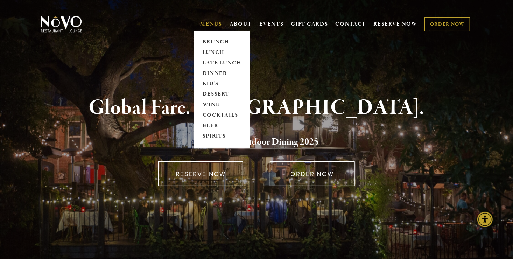 The image size is (513, 259). I want to click on a: WINE, so click(222, 105).